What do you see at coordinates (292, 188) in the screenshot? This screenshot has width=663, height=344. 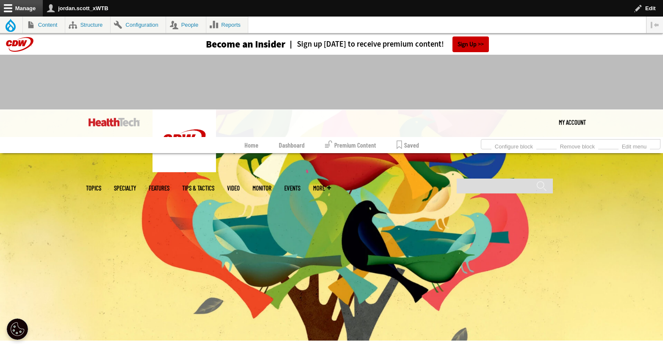 I see `a: Events` at bounding box center [292, 188].